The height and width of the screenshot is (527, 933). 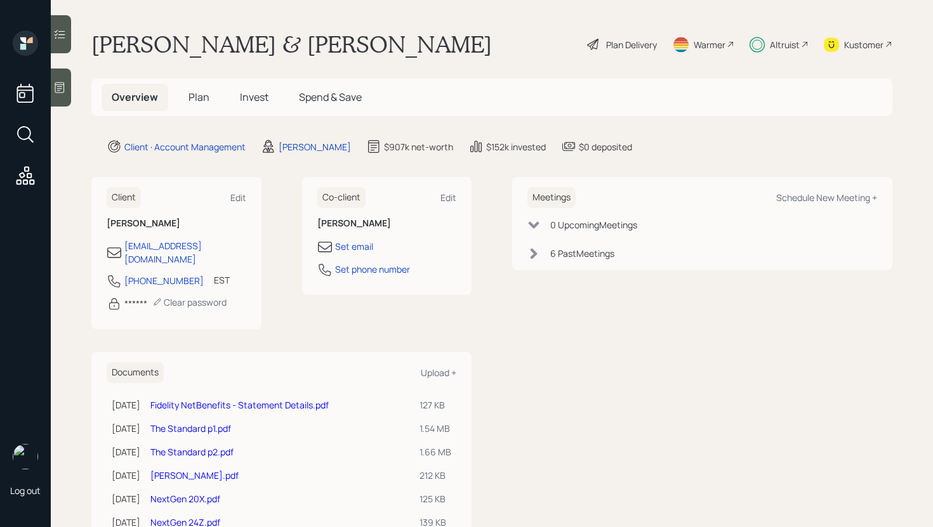 What do you see at coordinates (239, 405) in the screenshot?
I see `a: Fidelity NetBenefits - Statement Details.pdf` at bounding box center [239, 405].